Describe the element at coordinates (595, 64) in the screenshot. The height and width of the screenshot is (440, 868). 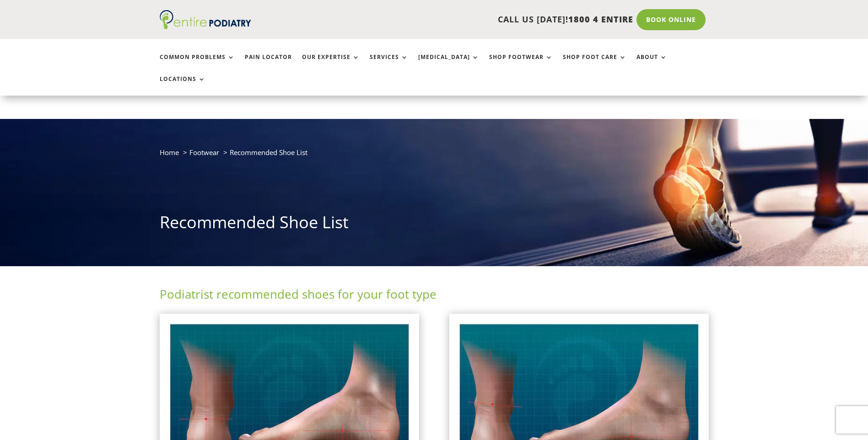
I see `a: Shop Foot Care` at that location.